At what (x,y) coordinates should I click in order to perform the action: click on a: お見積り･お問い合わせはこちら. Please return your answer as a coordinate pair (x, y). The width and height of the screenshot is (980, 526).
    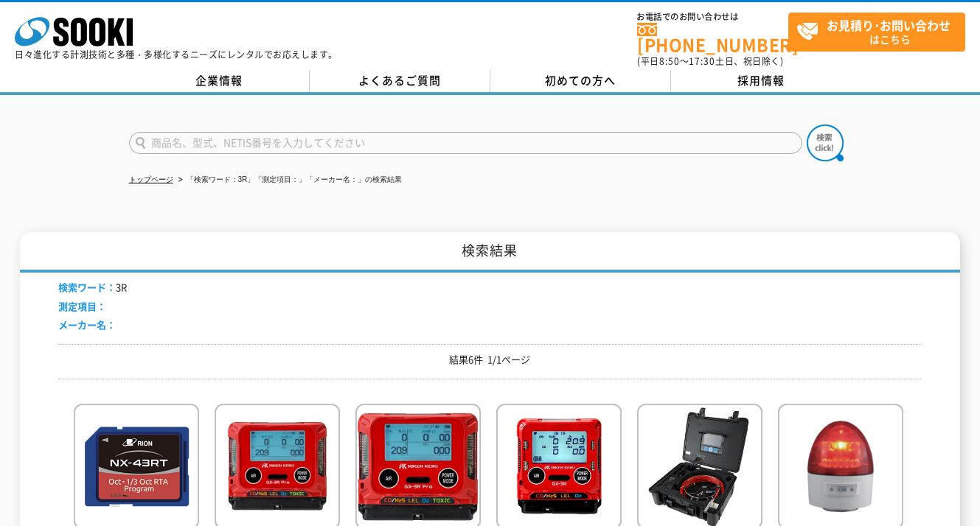
    Looking at the image, I should click on (877, 32).